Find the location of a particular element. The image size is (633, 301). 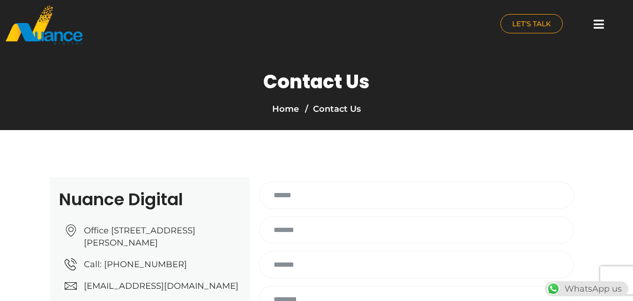

h1: Contact Us is located at coordinates (316, 82).